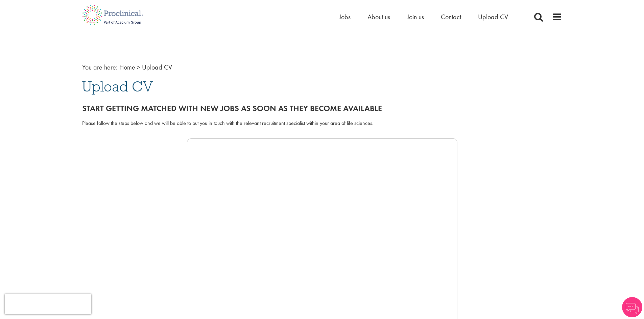 This screenshot has height=319, width=644. I want to click on a: breadcrumb link, so click(127, 67).